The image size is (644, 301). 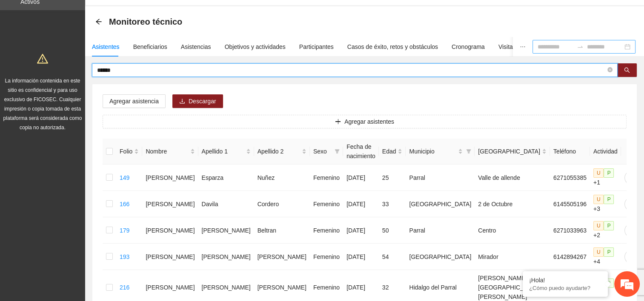 What do you see at coordinates (393, 231) in the screenshot?
I see `td: 50` at bounding box center [393, 231].